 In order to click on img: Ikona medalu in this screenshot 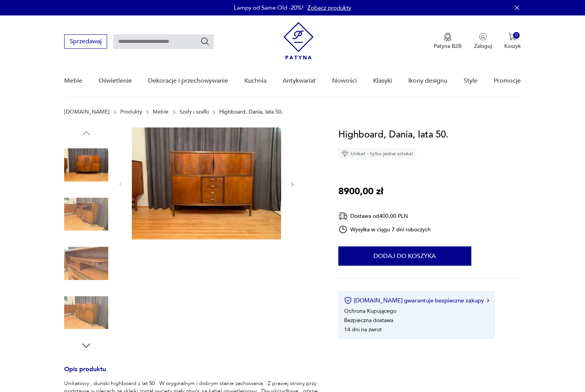, I will do `click(447, 37)`.